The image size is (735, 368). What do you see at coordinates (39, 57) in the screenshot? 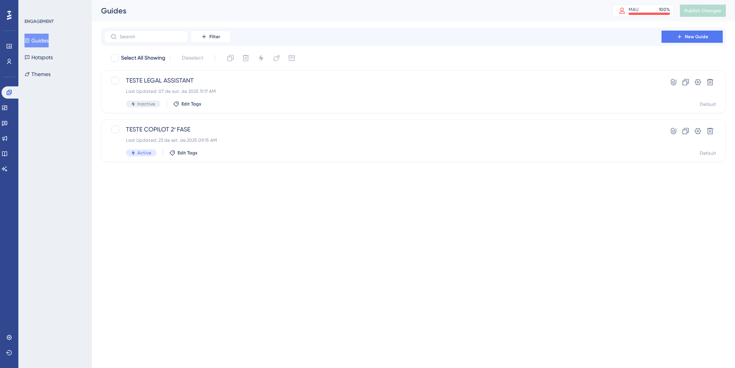
I see `button: Hotspots` at bounding box center [39, 57].